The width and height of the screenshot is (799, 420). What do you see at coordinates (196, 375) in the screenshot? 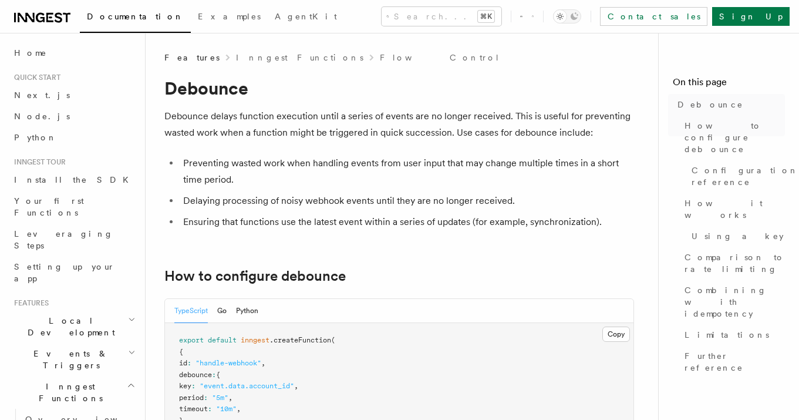
I see `span: debounce` at bounding box center [196, 375].